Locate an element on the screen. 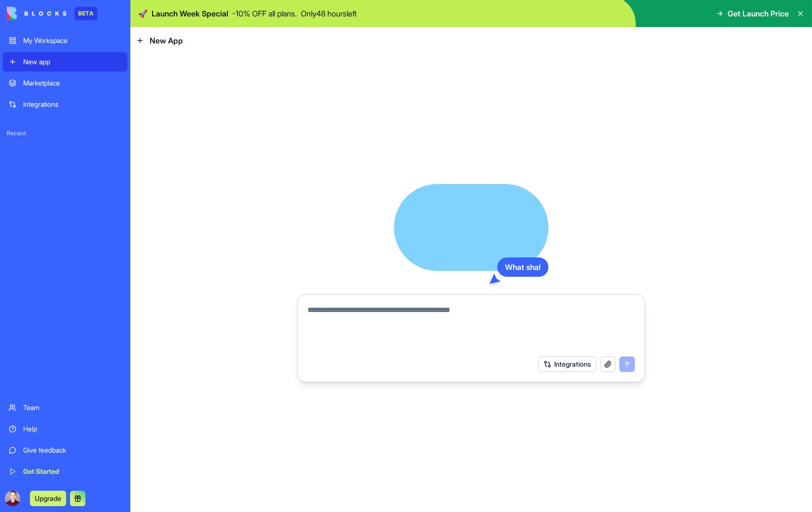 Image resolution: width=812 pixels, height=512 pixels. p: Only 48 hours left is located at coordinates (329, 13).